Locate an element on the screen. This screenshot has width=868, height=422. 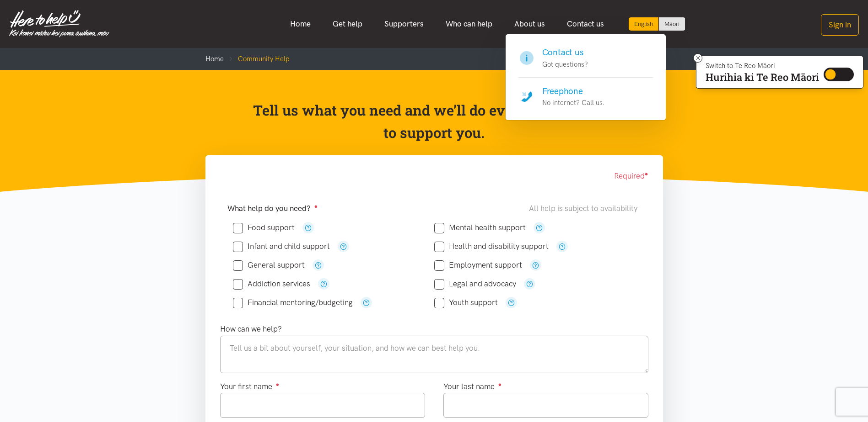
label: Financial mentoring/budgeting is located at coordinates (293, 303).